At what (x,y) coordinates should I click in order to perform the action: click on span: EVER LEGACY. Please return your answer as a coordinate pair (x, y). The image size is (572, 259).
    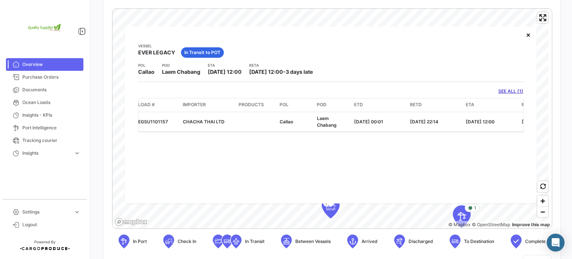
    Looking at the image, I should click on (157, 53).